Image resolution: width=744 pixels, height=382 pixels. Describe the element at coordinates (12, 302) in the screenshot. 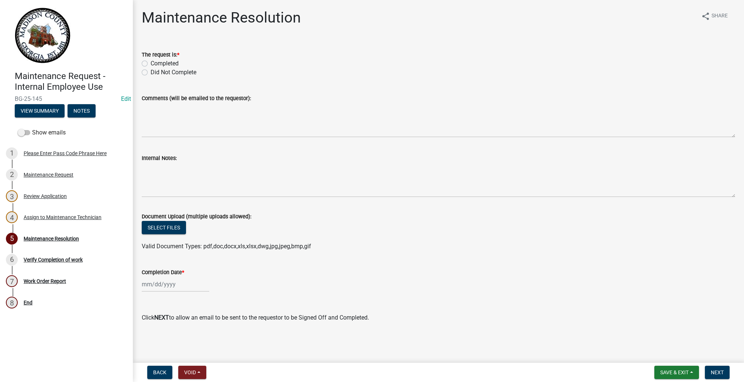

I see `div: 8` at that location.